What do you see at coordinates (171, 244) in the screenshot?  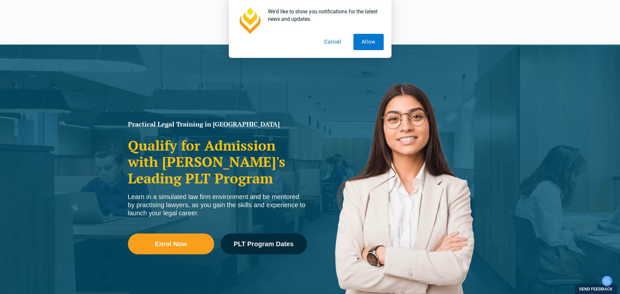 I see `span: Enrol Now` at bounding box center [171, 244].